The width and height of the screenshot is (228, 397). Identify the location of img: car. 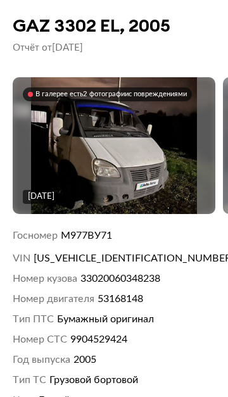
(114, 146).